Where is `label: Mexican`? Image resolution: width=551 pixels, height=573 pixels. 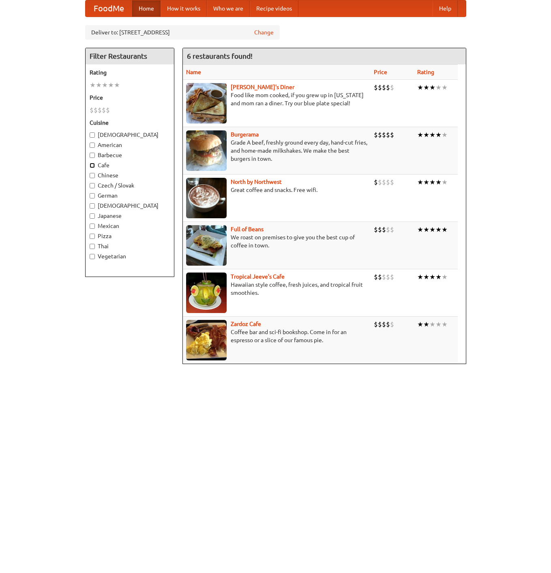 label: Mexican is located at coordinates (130, 226).